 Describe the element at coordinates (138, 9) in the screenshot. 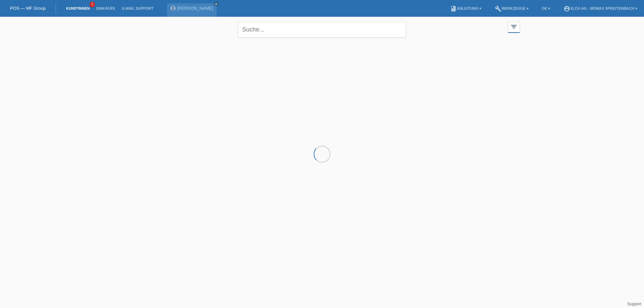

I see `a: E-Mail Support` at that location.